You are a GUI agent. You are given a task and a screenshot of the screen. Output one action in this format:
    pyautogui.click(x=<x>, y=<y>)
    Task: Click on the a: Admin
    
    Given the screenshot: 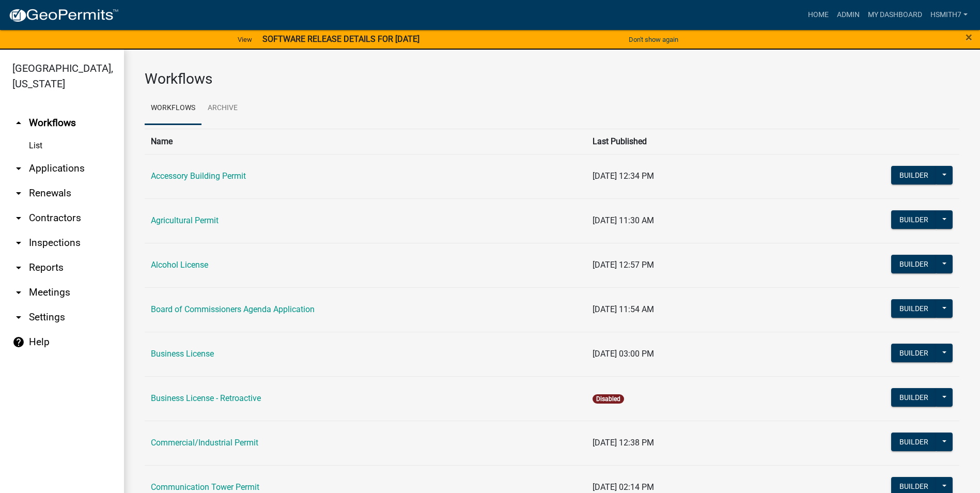 What is the action you would take?
    pyautogui.click(x=848, y=15)
    